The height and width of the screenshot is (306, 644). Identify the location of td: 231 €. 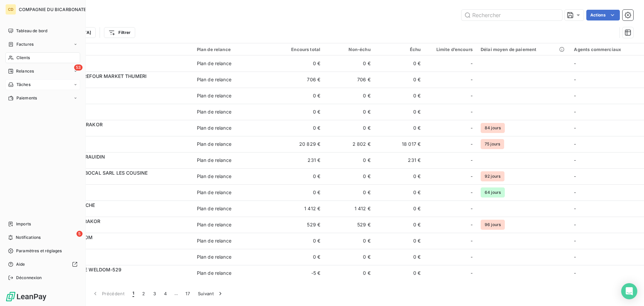
(300, 160).